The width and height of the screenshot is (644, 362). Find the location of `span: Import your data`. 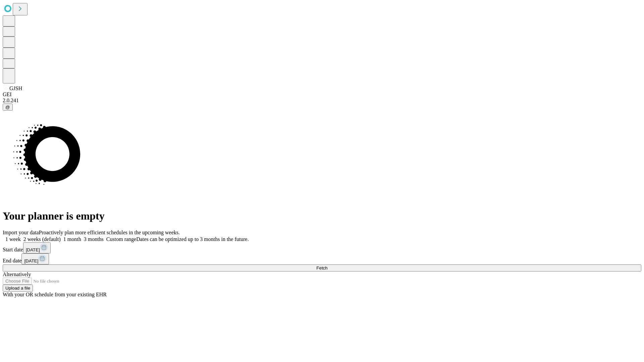

span: Import your data is located at coordinates (21, 232).